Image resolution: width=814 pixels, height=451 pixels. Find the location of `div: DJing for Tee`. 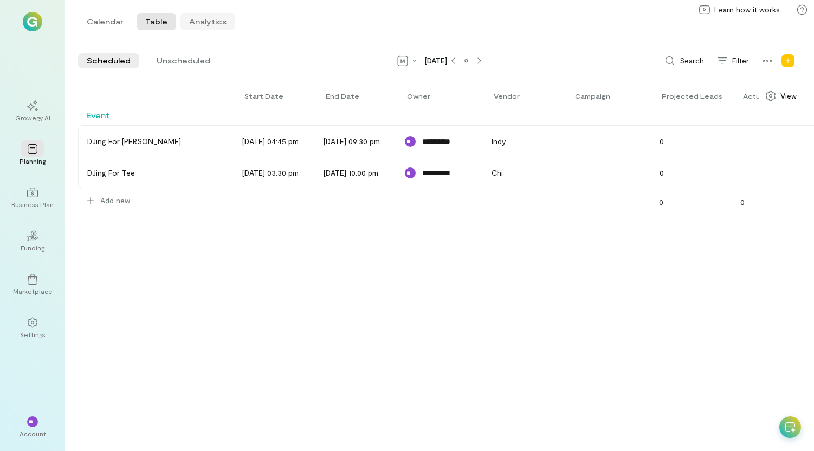

div: DJing for Tee is located at coordinates (111, 173).